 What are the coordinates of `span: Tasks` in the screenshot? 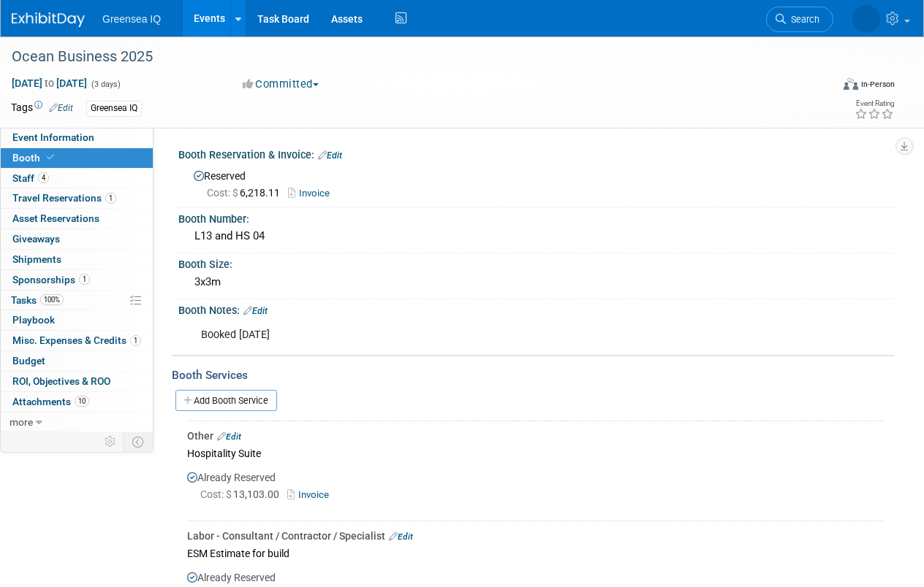 It's located at (37, 300).